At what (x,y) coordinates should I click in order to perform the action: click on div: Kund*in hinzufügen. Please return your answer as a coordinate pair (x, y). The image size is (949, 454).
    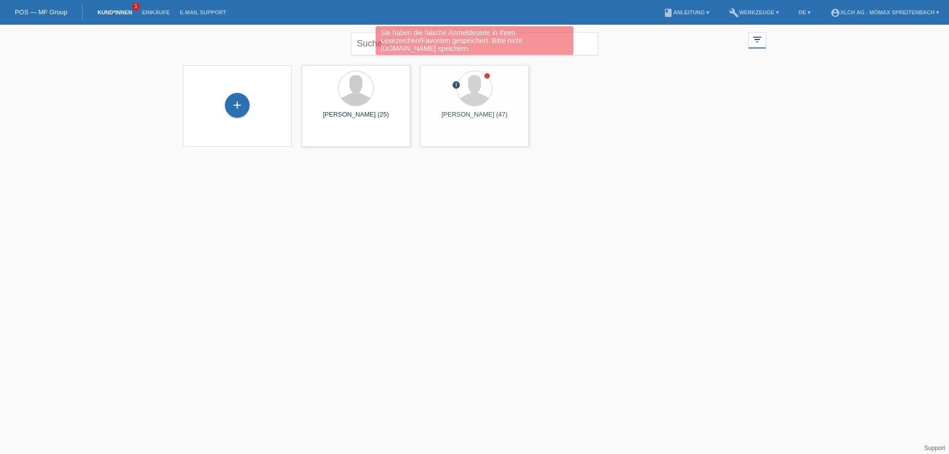
    Looking at the image, I should click on (237, 105).